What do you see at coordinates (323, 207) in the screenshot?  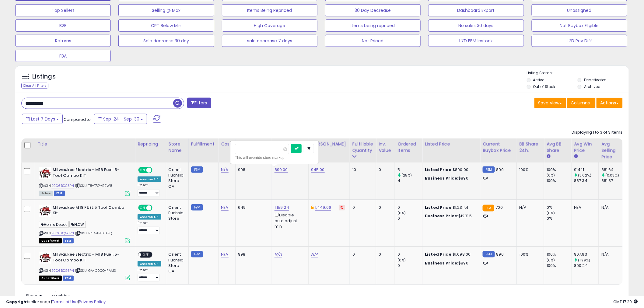 I see `a: 1,449.06` at bounding box center [323, 207].